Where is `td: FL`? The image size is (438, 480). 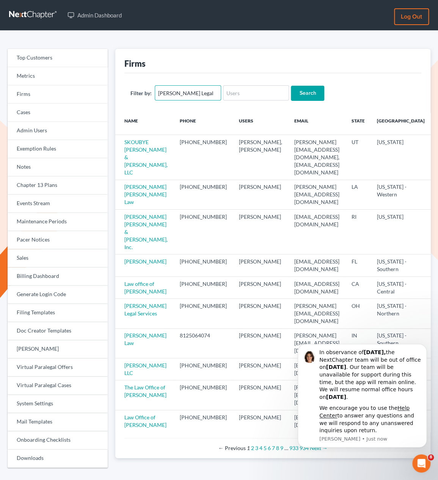 td: FL is located at coordinates (358, 265).